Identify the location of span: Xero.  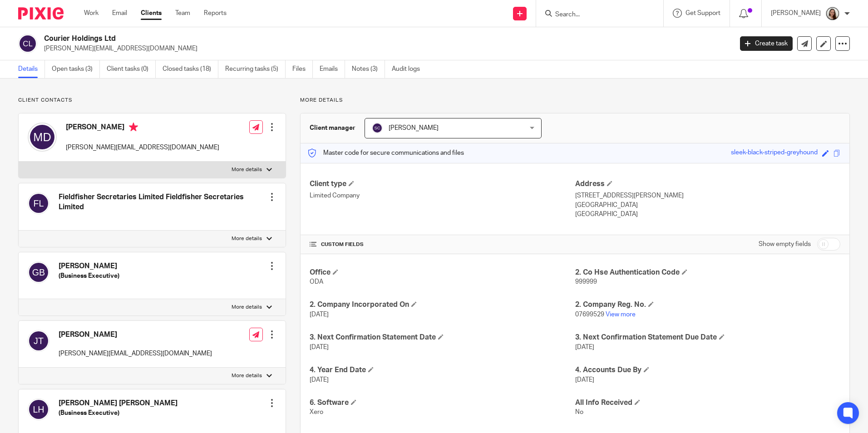
(316, 412).